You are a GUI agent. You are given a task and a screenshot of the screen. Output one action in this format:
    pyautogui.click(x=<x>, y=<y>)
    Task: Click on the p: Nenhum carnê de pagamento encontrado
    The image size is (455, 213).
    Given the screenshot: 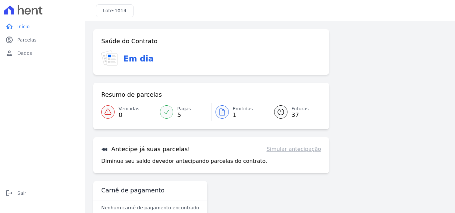 What is the action you would take?
    pyautogui.click(x=150, y=208)
    